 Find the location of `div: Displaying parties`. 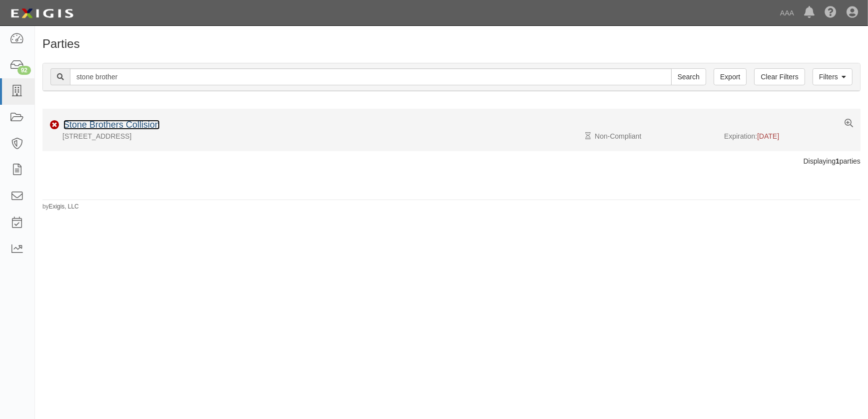

div: Displaying parties is located at coordinates (451, 161).